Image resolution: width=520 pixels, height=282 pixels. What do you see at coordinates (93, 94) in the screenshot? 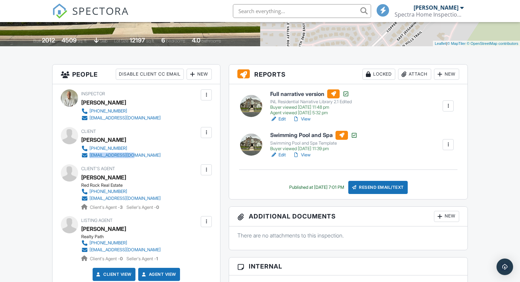
I see `span: Inspector` at bounding box center [93, 94].